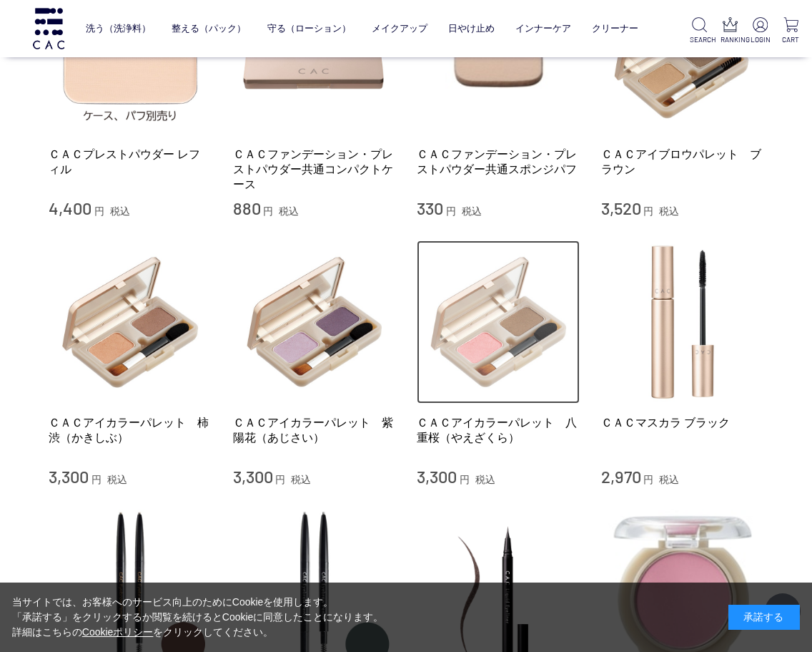  Describe the element at coordinates (683, 322) in the screenshot. I see `img: ＣＡＣマスカラ ブラック` at that location.